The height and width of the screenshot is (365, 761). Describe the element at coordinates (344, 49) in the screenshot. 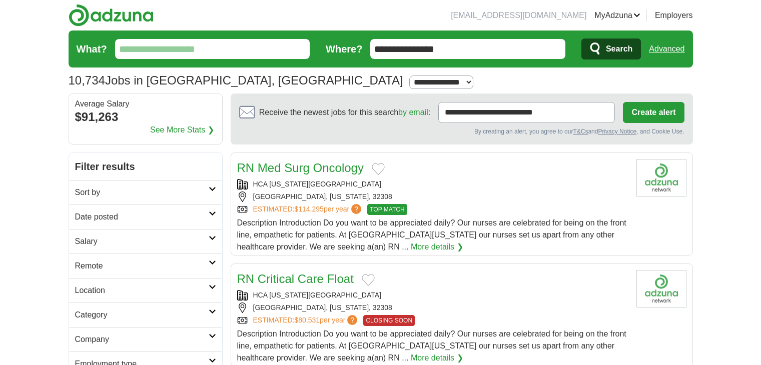

I see `label: Where?` at that location.